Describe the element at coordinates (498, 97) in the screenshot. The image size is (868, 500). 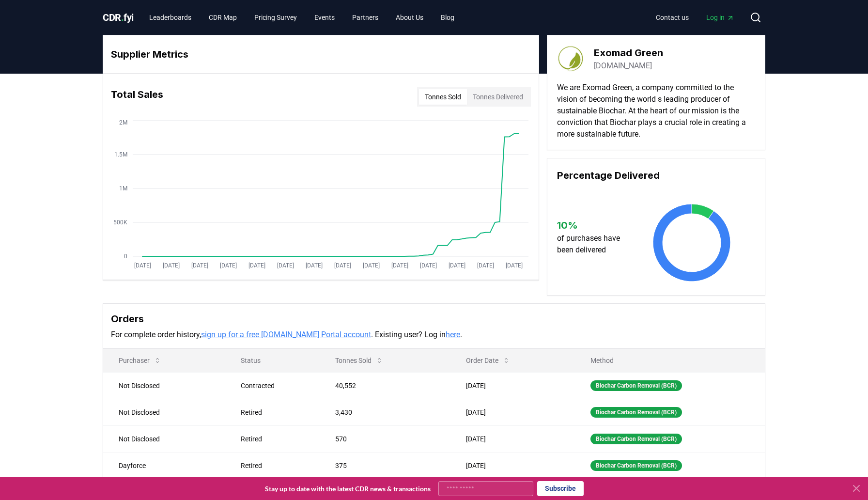
I see `button: Tonnes Delivered` at that location.